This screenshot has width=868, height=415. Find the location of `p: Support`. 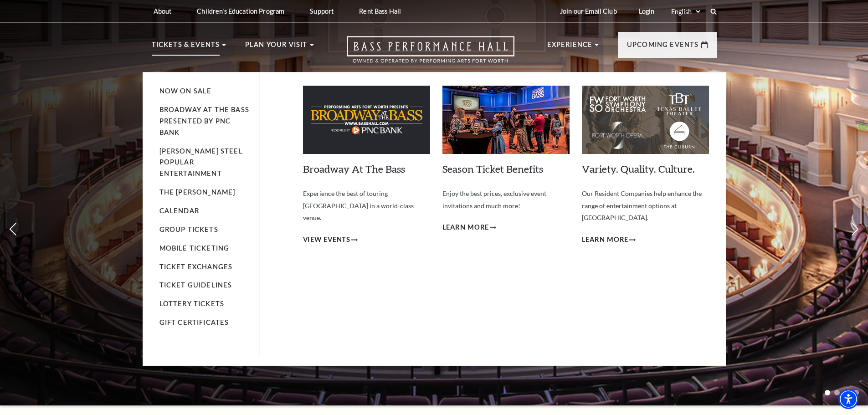

p: Support is located at coordinates (321, 11).